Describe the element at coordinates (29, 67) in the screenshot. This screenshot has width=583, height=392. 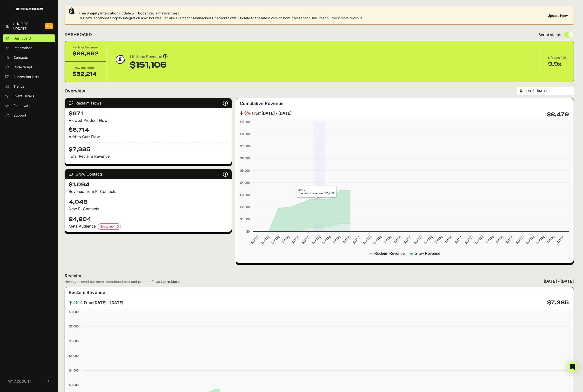
I see `a: Code Script` at that location.